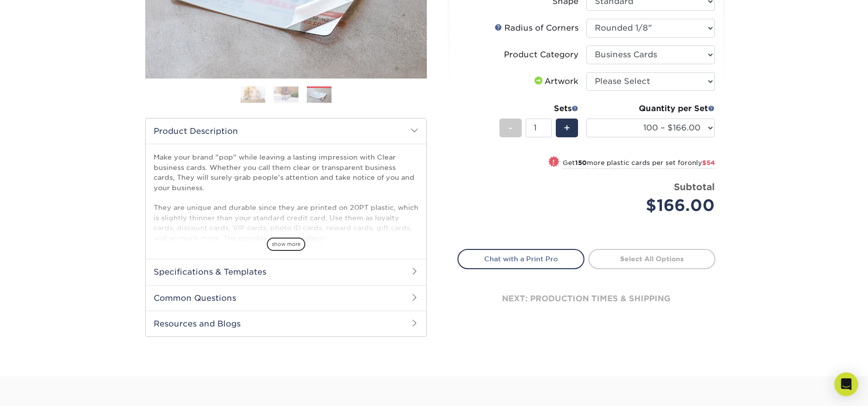  Describe the element at coordinates (541, 55) in the screenshot. I see `div: Product Category` at that location.